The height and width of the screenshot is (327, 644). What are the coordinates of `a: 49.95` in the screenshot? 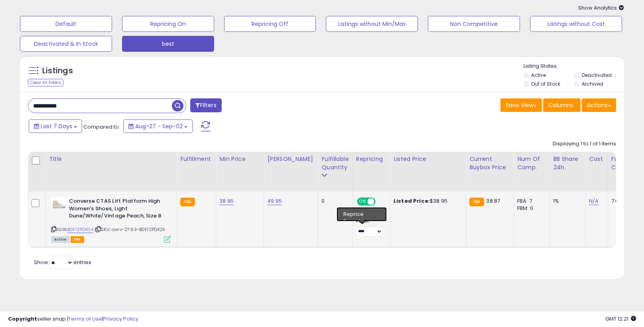 It's located at (274, 201).